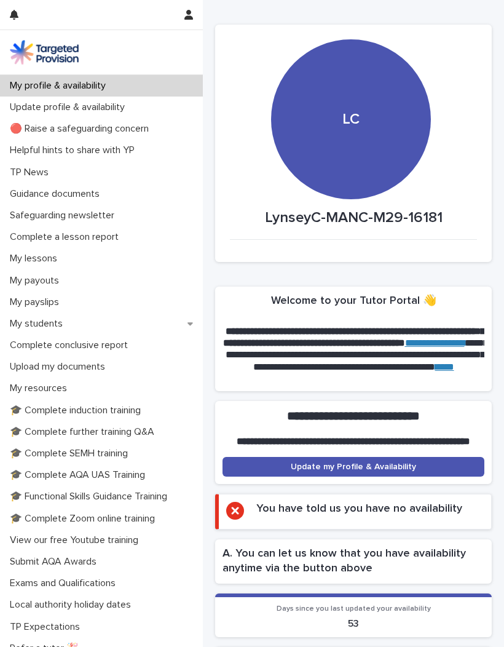 This screenshot has width=504, height=647. Describe the element at coordinates (66, 237) in the screenshot. I see `p: Complete a lesson report` at that location.